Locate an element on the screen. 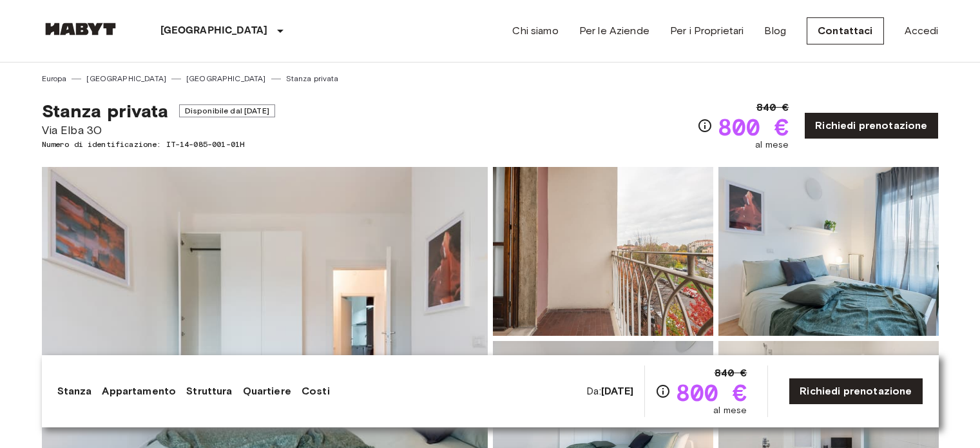  span: Da: is located at coordinates (609, 391).